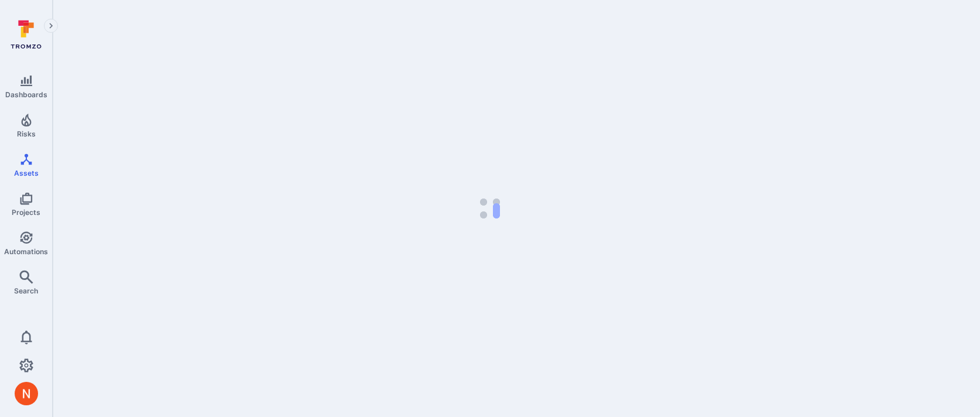 This screenshot has height=417, width=980. What do you see at coordinates (25, 290) in the screenshot?
I see `span: Search` at bounding box center [25, 290].